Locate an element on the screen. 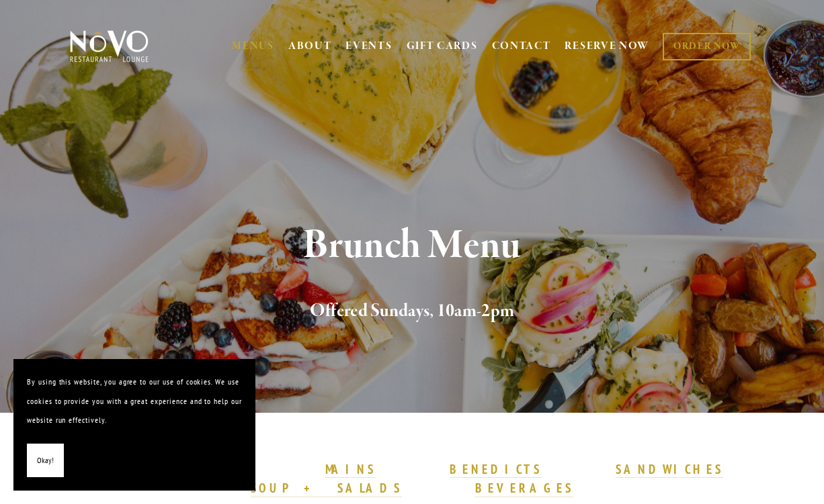  h1: Brunch Menu is located at coordinates (412, 246).